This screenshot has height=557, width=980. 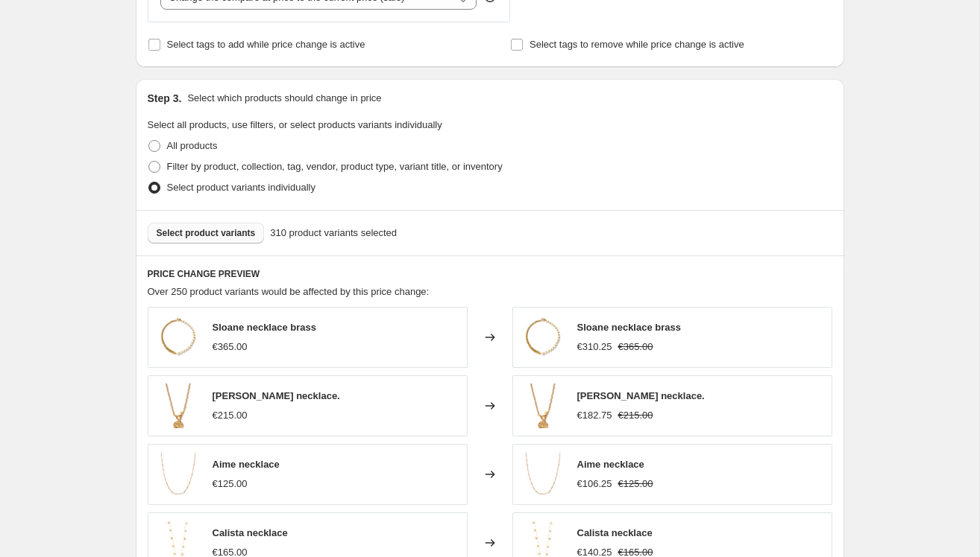 I want to click on h6: PRICE CHANGE PREVIEW, so click(x=490, y=274).